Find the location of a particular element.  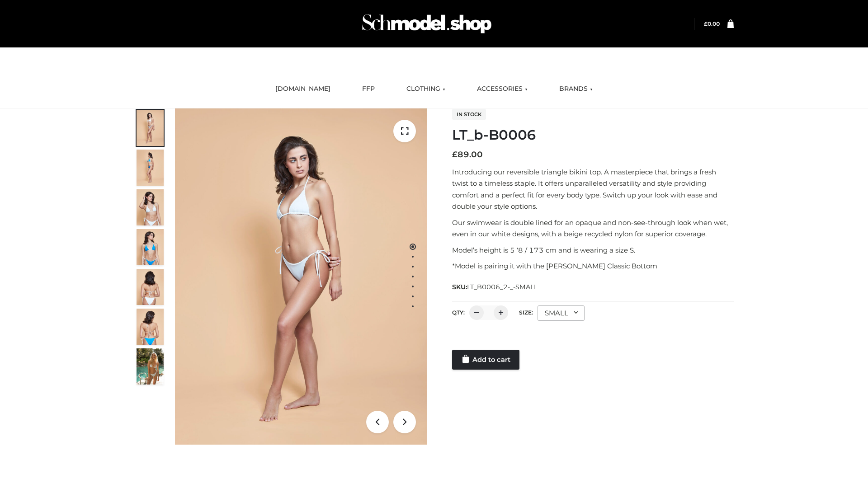

a: BRANDS is located at coordinates (575, 89).